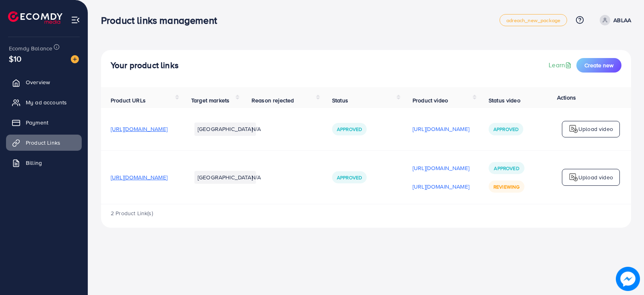 The width and height of the screenshot is (644, 295). What do you see at coordinates (614, 20) in the screenshot?
I see `a: ABLAA` at bounding box center [614, 20].